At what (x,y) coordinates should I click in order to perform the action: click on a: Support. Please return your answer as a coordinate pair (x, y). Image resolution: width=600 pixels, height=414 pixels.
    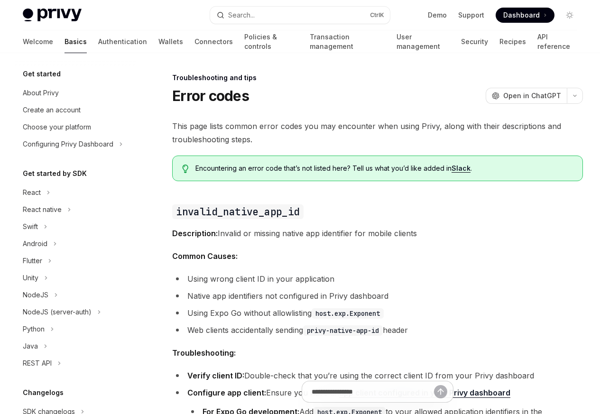
    Looking at the image, I should click on (471, 15).